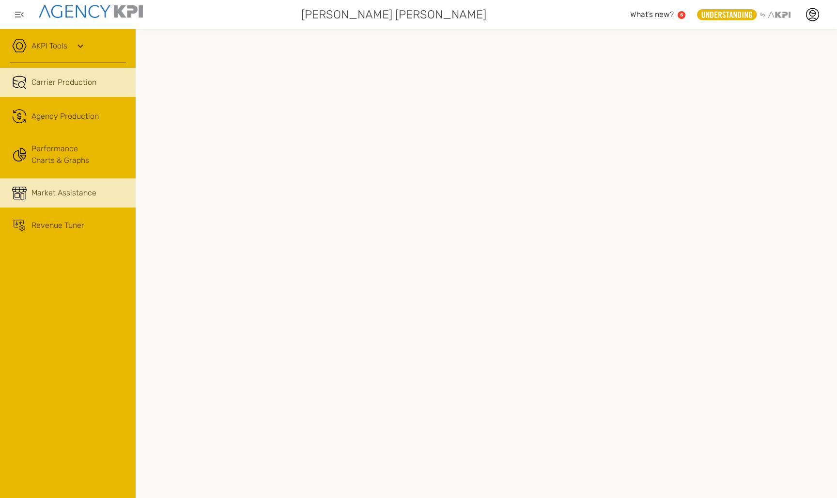 The image size is (837, 498). What do you see at coordinates (64, 82) in the screenshot?
I see `span: Carrier Production` at bounding box center [64, 82].